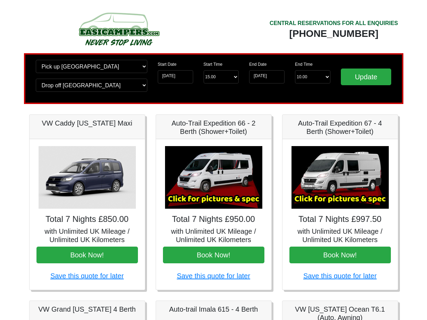 The width and height of the screenshot is (427, 320). What do you see at coordinates (213, 64) in the screenshot?
I see `label: Start Time` at bounding box center [213, 64].